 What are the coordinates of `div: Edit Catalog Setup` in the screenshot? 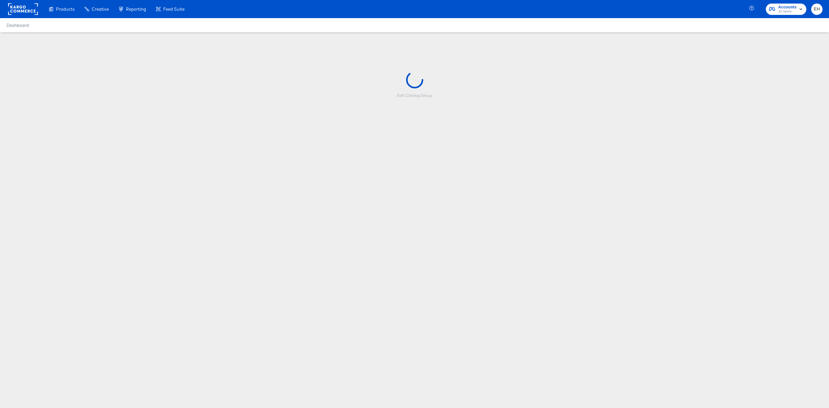 It's located at (414, 95).